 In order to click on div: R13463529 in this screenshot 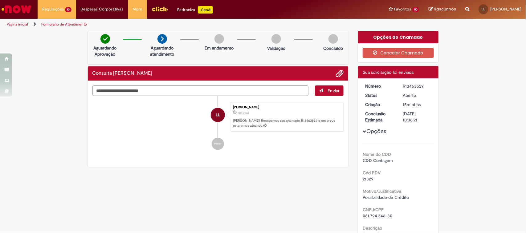, I will do `click(417, 86)`.